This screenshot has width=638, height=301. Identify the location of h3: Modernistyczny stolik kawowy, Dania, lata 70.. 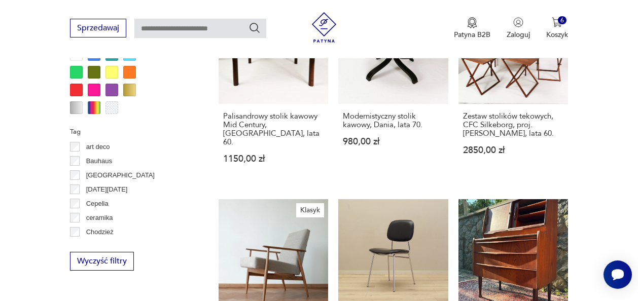
(393, 121).